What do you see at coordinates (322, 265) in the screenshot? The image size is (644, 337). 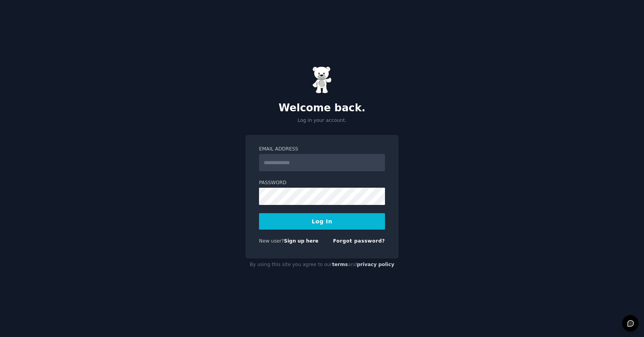 I see `div: By using this site you agree to our and` at bounding box center [322, 265].